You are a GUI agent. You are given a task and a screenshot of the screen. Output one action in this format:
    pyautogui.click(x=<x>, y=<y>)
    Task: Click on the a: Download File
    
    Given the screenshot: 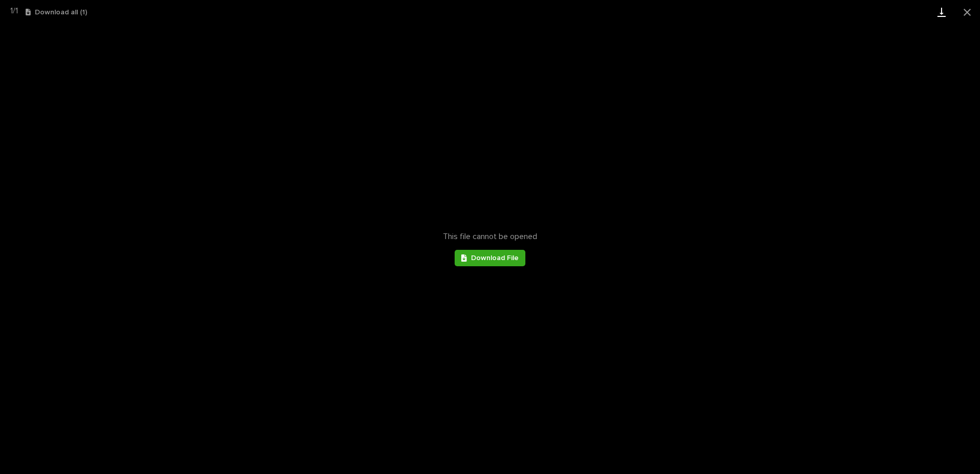 What is the action you would take?
    pyautogui.click(x=490, y=258)
    